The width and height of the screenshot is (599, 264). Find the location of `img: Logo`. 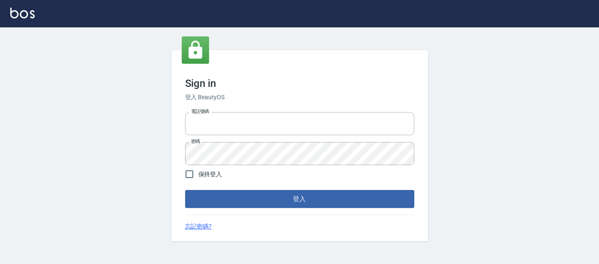

img: Logo is located at coordinates (22, 13).